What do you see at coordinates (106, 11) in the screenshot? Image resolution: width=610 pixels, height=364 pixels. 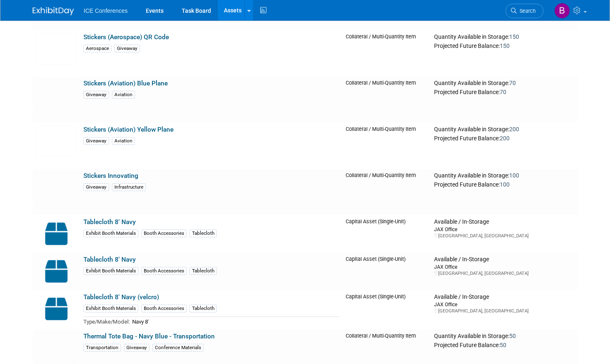 I see `span: ICE Conferences` at bounding box center [106, 11].